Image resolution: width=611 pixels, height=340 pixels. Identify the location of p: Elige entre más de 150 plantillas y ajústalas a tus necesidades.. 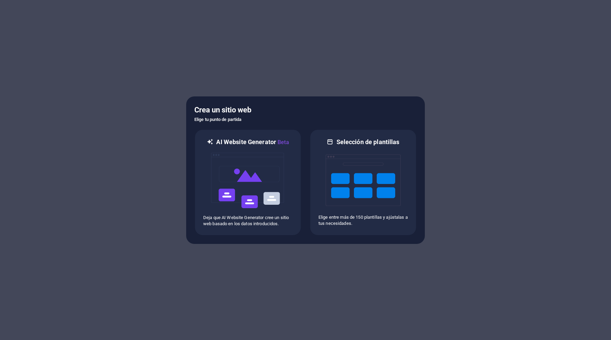
(363, 220).